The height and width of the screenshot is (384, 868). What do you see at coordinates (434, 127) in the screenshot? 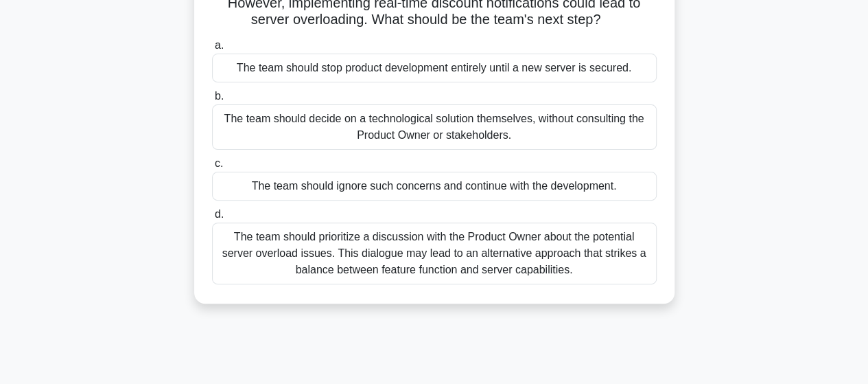
I see `div: The team should decide on a technological solution themselves, without consulting the Product Own...` at bounding box center [434, 127].